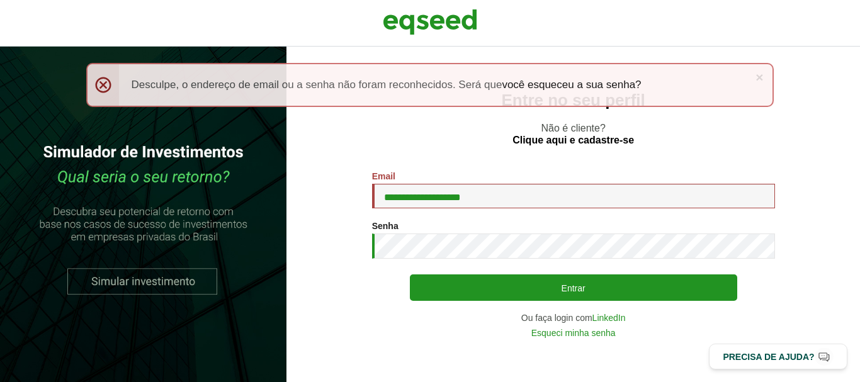 The width and height of the screenshot is (860, 382). Describe the element at coordinates (430, 22) in the screenshot. I see `img: EqSeed Logo` at that location.